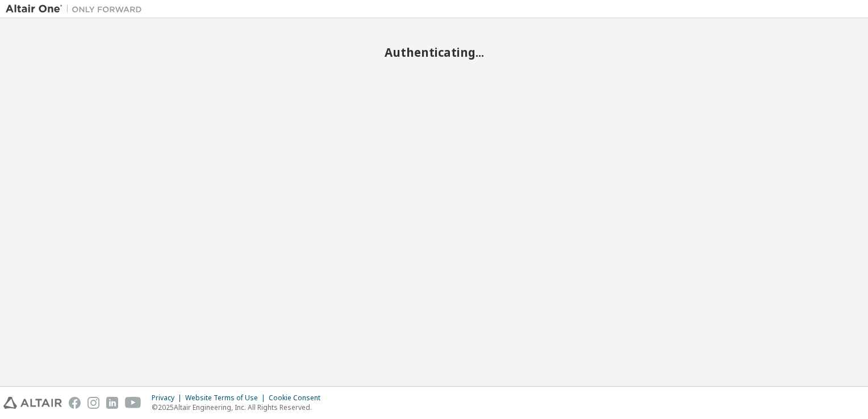  Describe the element at coordinates (133, 403) in the screenshot. I see `img: youtube.svg` at that location.